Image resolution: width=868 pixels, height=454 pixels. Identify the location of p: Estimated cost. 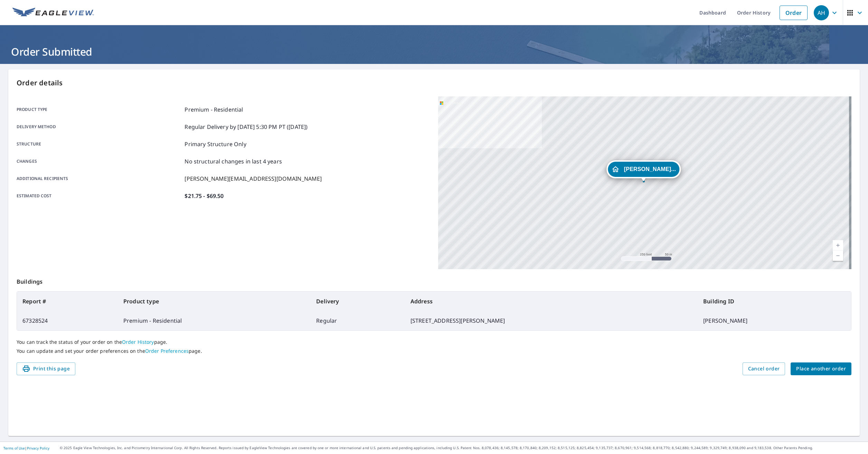
(99, 196).